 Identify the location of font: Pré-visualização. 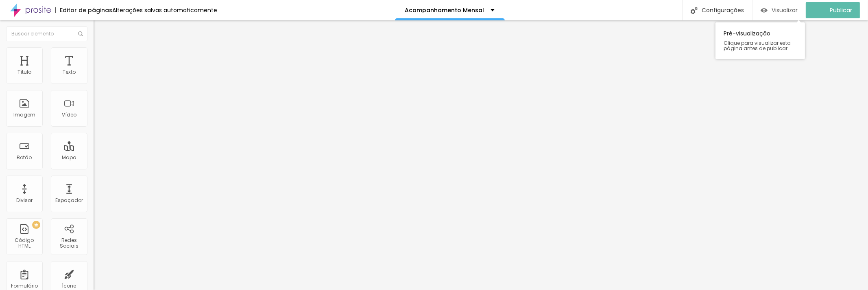
(747, 33).